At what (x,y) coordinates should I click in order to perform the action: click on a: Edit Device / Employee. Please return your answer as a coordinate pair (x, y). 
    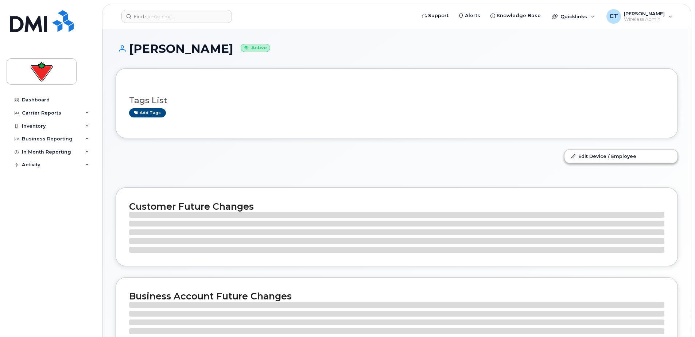
    Looking at the image, I should click on (621, 156).